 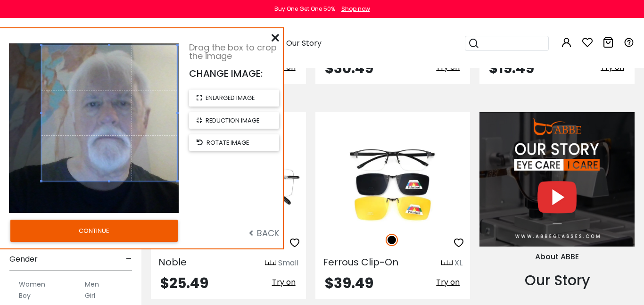 What do you see at coordinates (557, 179) in the screenshot?
I see `img: About Us` at bounding box center [557, 179].